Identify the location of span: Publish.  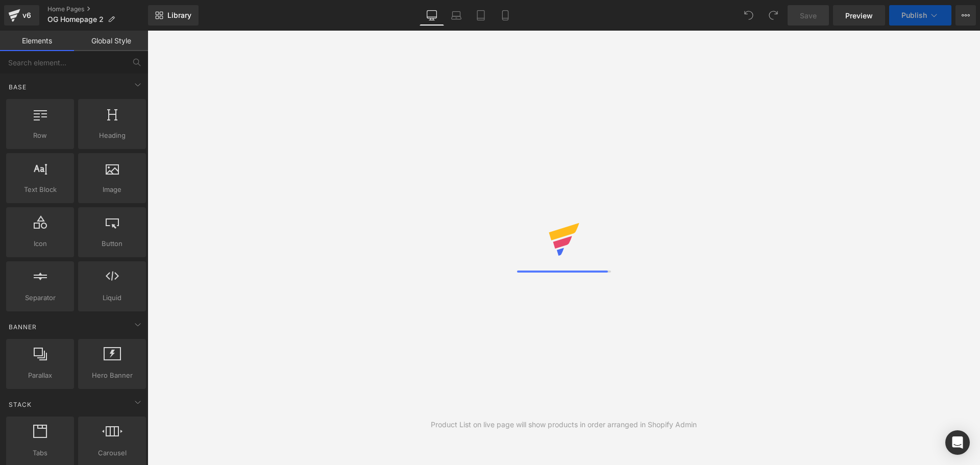
(914, 15).